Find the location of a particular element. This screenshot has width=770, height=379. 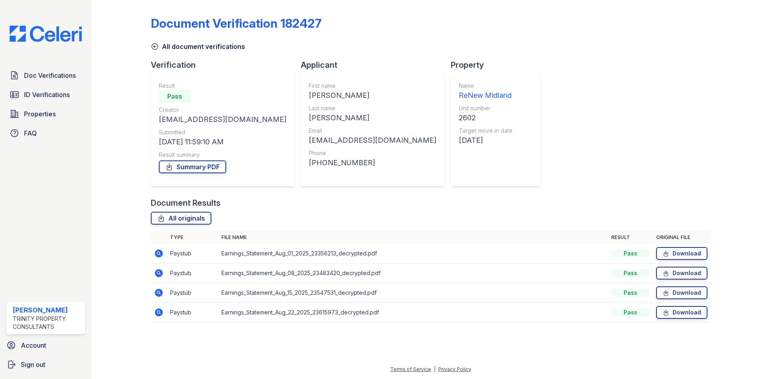

div: Result is located at coordinates (222, 86).